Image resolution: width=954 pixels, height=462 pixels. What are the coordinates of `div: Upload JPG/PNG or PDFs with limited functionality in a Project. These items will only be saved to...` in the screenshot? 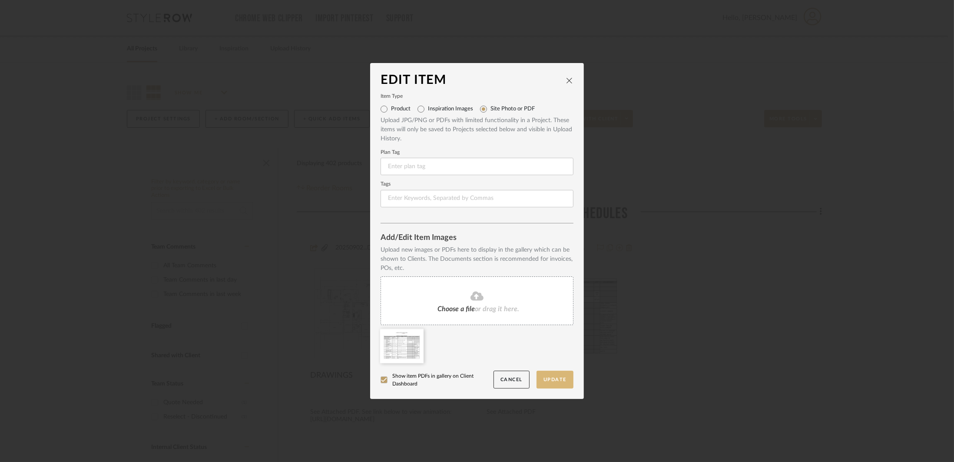 It's located at (477, 130).